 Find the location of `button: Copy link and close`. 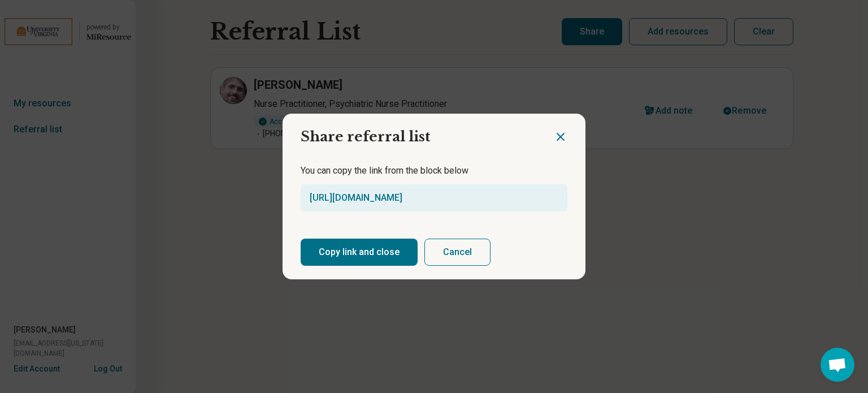

button: Copy link and close is located at coordinates (358, 252).